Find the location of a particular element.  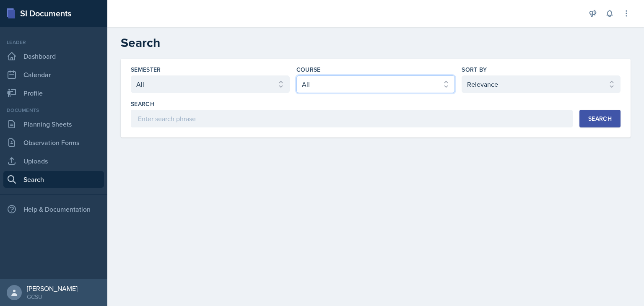

label: Semester is located at coordinates (146, 70).